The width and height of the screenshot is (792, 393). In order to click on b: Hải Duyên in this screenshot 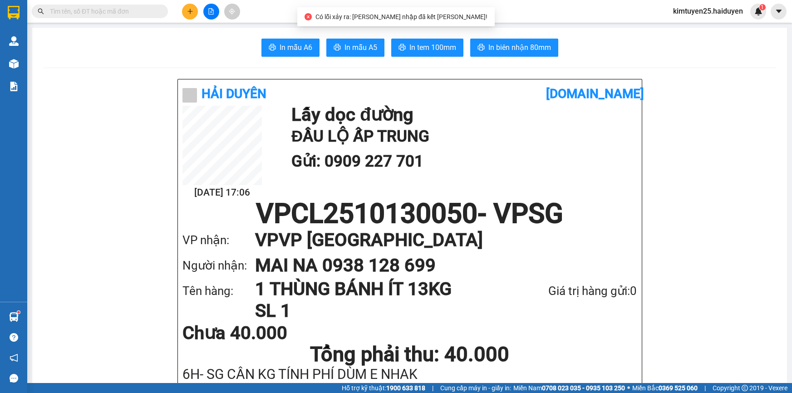, I will do `click(234, 94)`.